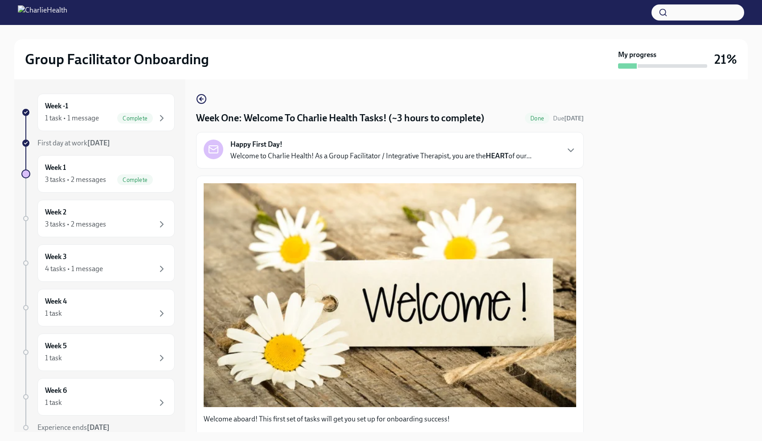 The width and height of the screenshot is (762, 441). What do you see at coordinates (537, 118) in the screenshot?
I see `span: Done` at bounding box center [537, 118].